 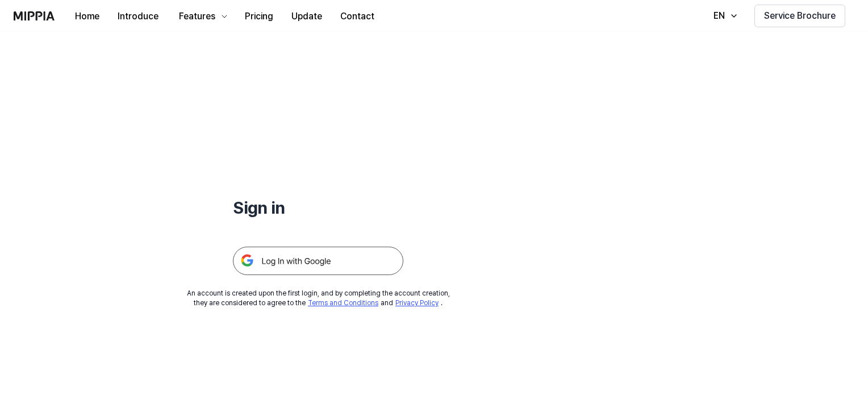 I want to click on a: Introduce, so click(x=138, y=17).